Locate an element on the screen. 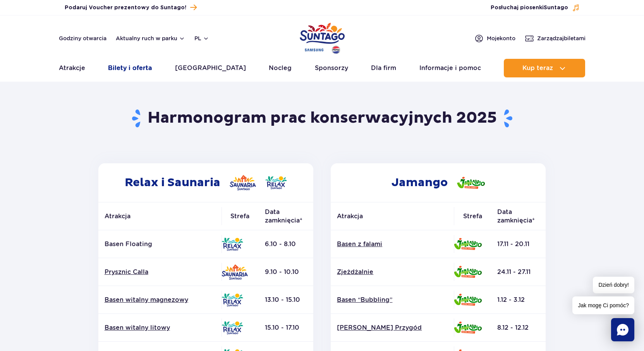  span: Posłuchaj piosenki is located at coordinates (529, 8).